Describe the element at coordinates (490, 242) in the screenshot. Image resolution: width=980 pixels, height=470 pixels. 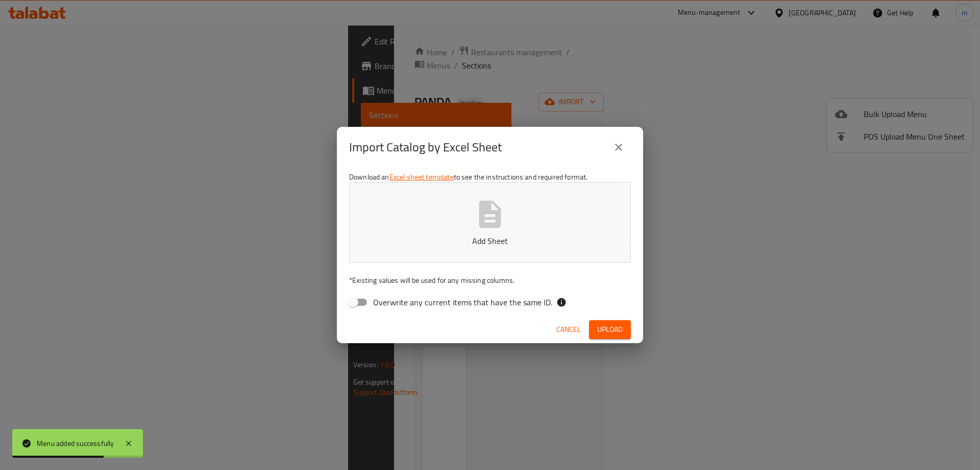
I see `div: Download an to see the instructions and required format.` at that location.